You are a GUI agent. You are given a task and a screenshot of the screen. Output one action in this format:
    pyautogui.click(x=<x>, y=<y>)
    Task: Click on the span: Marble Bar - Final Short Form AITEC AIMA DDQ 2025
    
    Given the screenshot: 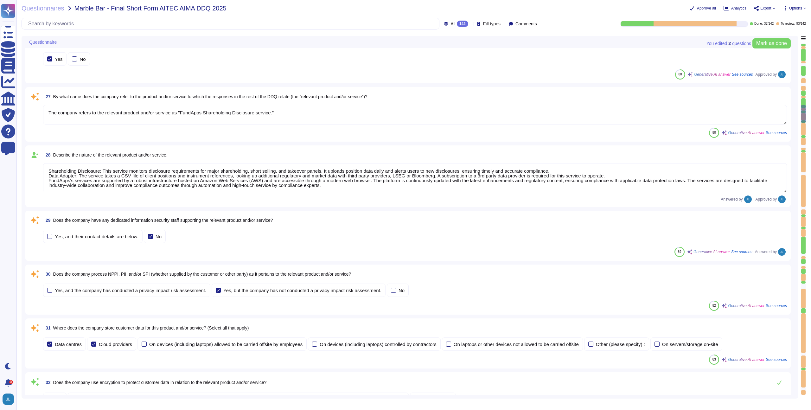 What is the action you would take?
    pyautogui.click(x=150, y=8)
    